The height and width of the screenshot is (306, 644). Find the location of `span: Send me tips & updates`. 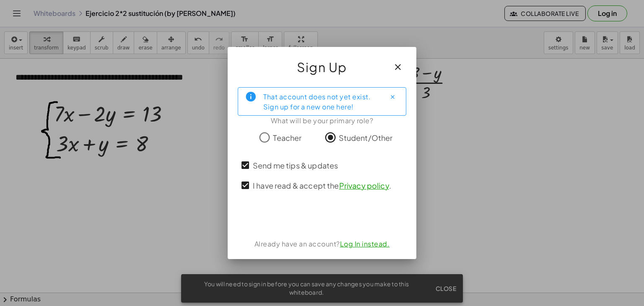

span: Send me tips & updates is located at coordinates (296, 165).